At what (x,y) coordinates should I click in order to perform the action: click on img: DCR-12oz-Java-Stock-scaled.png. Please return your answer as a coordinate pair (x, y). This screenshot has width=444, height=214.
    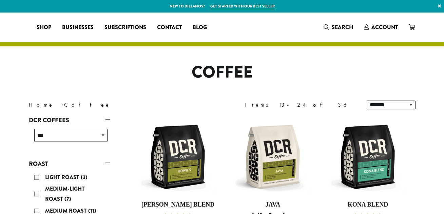
    Looking at the image, I should click on (273, 157).